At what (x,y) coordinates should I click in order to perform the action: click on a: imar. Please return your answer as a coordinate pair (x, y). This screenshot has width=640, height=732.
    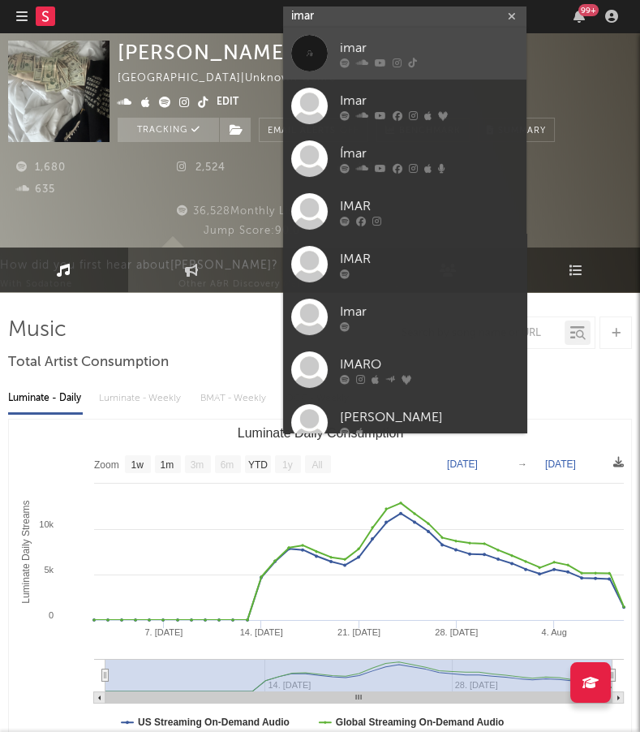
    Looking at the image, I should click on (405, 53).